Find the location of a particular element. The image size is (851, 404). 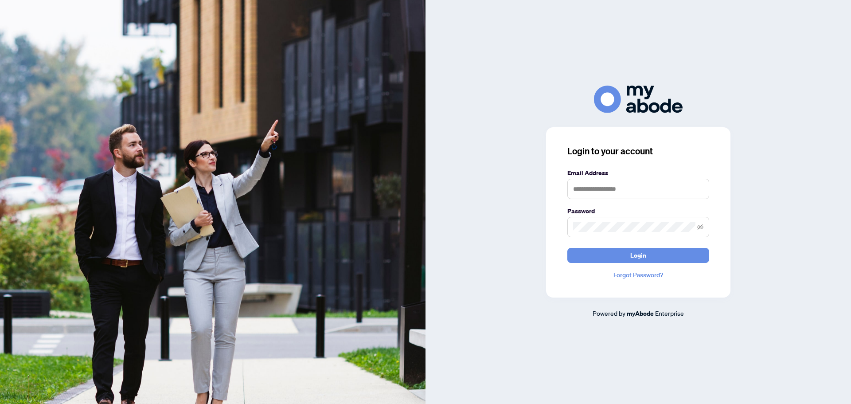

span: Powered by is located at coordinates (609, 313).